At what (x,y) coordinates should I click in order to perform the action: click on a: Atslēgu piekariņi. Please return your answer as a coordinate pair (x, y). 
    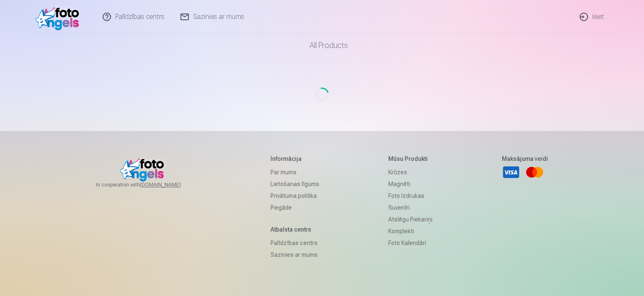
    Looking at the image, I should click on (410, 220).